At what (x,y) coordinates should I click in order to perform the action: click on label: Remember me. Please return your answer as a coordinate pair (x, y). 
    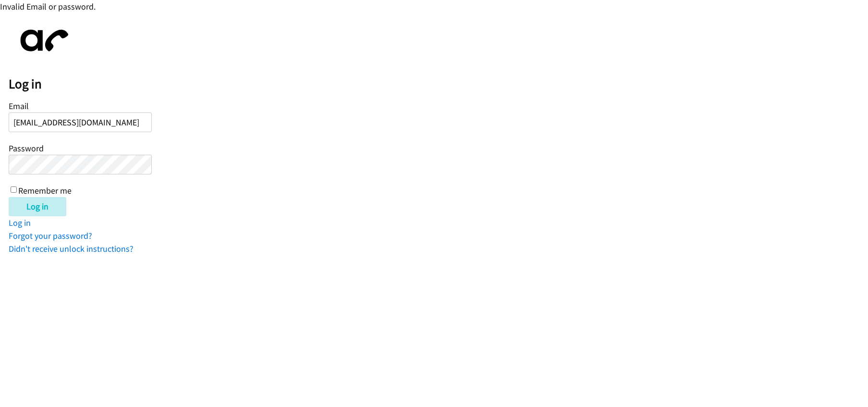
    Looking at the image, I should click on (44, 190).